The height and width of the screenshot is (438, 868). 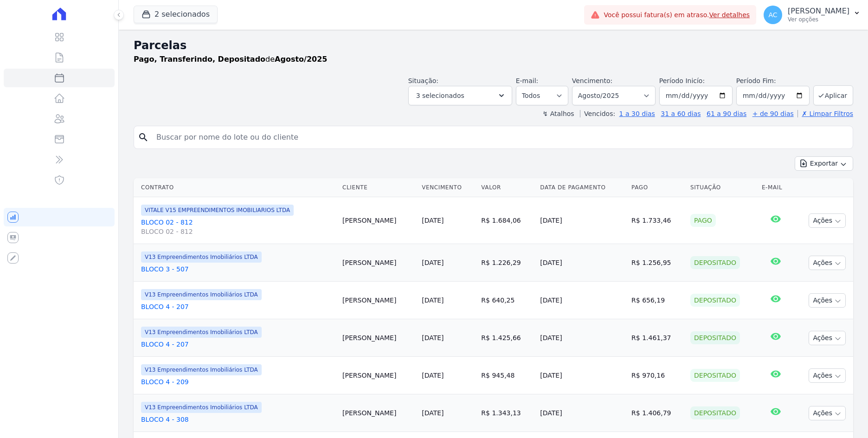 What do you see at coordinates (238, 420) in the screenshot?
I see `a: BLOCO 4 - 308` at bounding box center [238, 420].